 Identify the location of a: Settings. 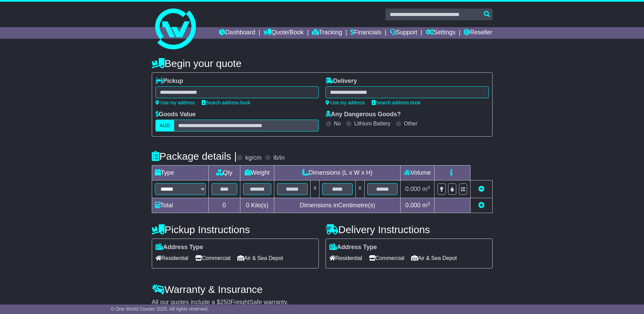
(441, 33).